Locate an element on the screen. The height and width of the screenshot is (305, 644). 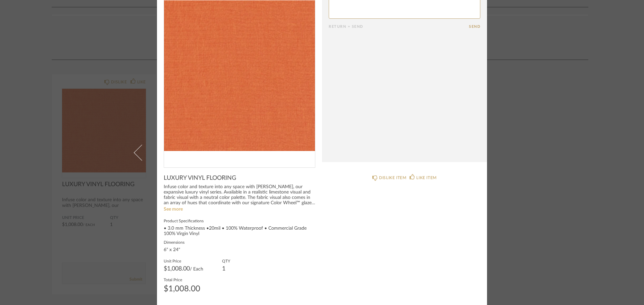
span: LUXURY VINYL FLOORING is located at coordinates (200, 178).